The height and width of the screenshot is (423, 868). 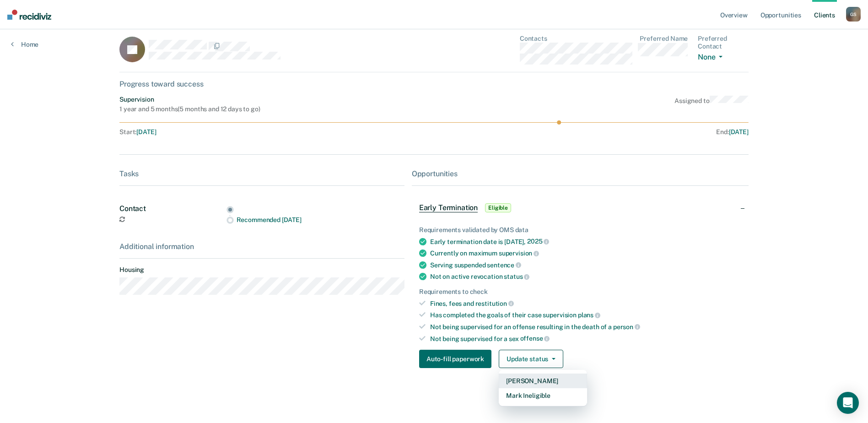 What do you see at coordinates (190, 109) in the screenshot?
I see `div: 1 year and 5 months ( 5 months and 12 days to go )` at bounding box center [190, 109].